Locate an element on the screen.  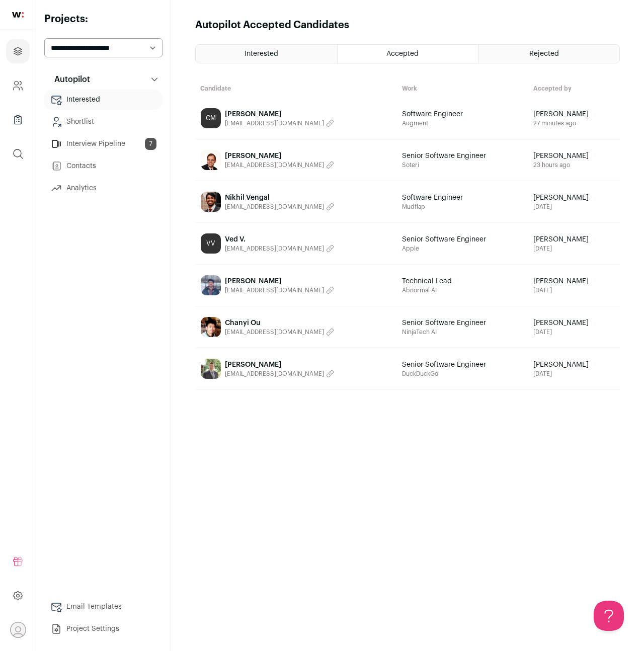
img: f2ddf393fa9404a7b492d726e72116635320d6e739e79f77273d0ce34de74c41.jpg is located at coordinates (210, 327).